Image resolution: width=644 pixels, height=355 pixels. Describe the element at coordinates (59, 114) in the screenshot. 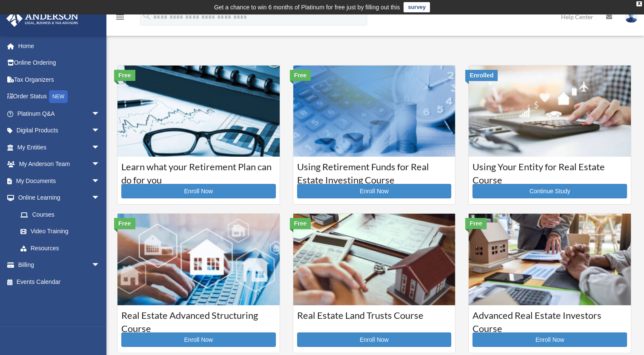

I see `a: Platinum Q&Aarrow_drop_down` at that location.